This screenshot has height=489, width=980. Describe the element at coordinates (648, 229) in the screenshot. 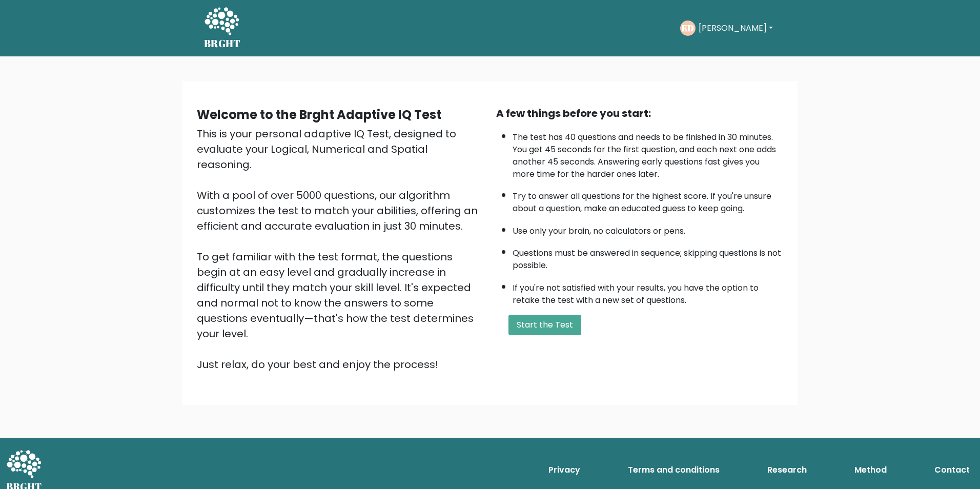

I see `li: Use only your brain, no calculators or pens.` at that location.